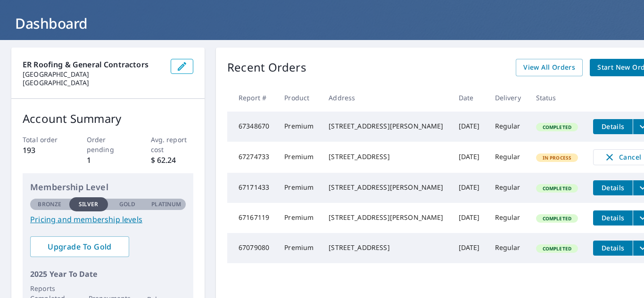 Image resolution: width=644 pixels, height=298 pixels. What do you see at coordinates (108, 187) in the screenshot?
I see `p: Membership Level` at bounding box center [108, 187].